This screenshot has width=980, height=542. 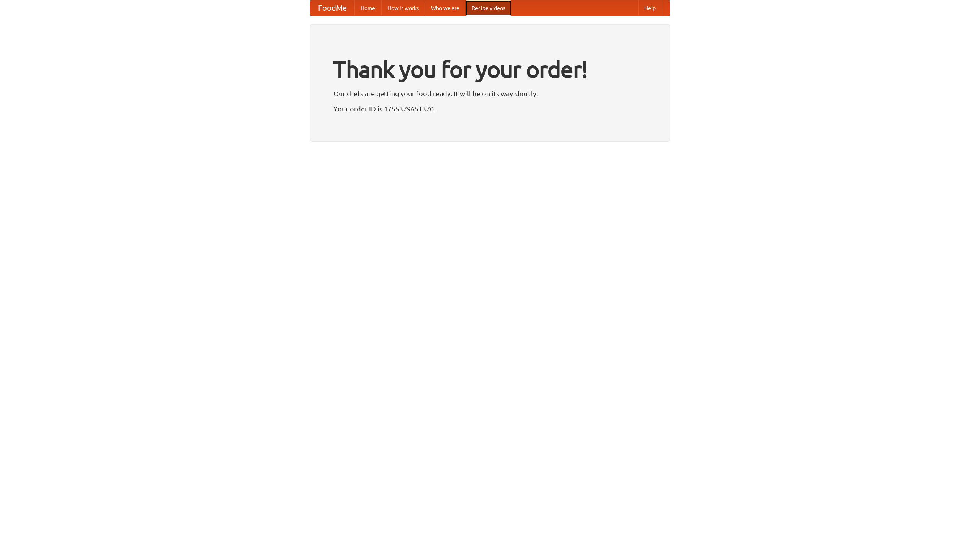 What do you see at coordinates (490, 69) in the screenshot?
I see `h1: Thank you for your order!` at bounding box center [490, 69].